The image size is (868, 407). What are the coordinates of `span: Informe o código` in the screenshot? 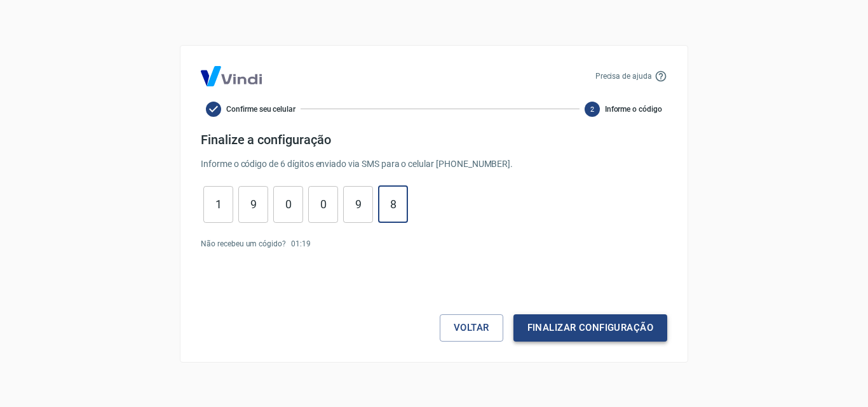 It's located at (633, 109).